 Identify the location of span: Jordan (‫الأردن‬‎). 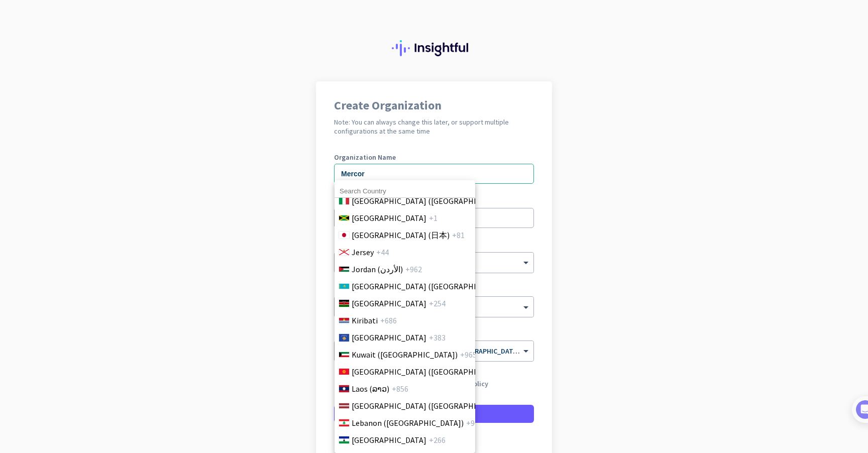
(377, 269).